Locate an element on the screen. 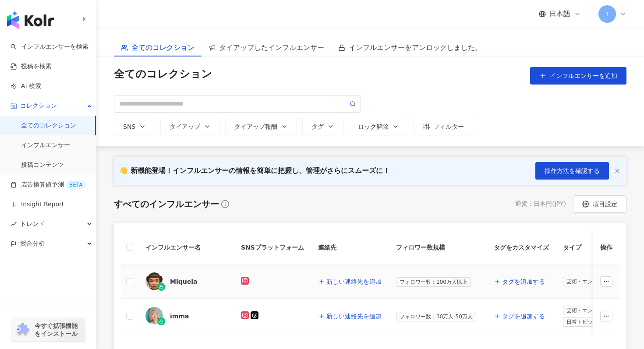 The height and width of the screenshot is (349, 644). div: タイアップ報酬 is located at coordinates (261, 127).